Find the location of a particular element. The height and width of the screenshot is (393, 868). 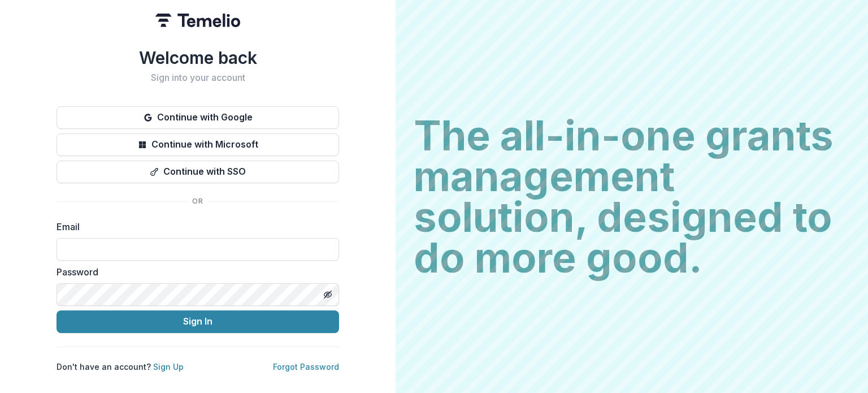

button: Continue with SSO is located at coordinates (198, 172).